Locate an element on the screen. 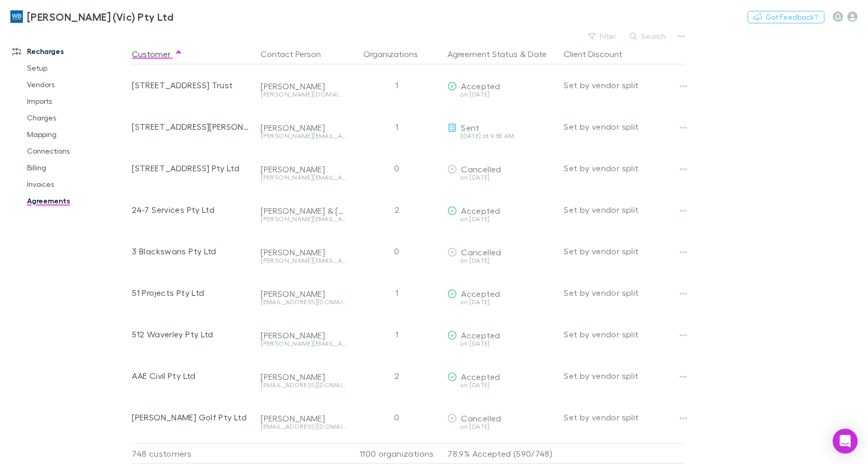  button: Search is located at coordinates (648, 36).